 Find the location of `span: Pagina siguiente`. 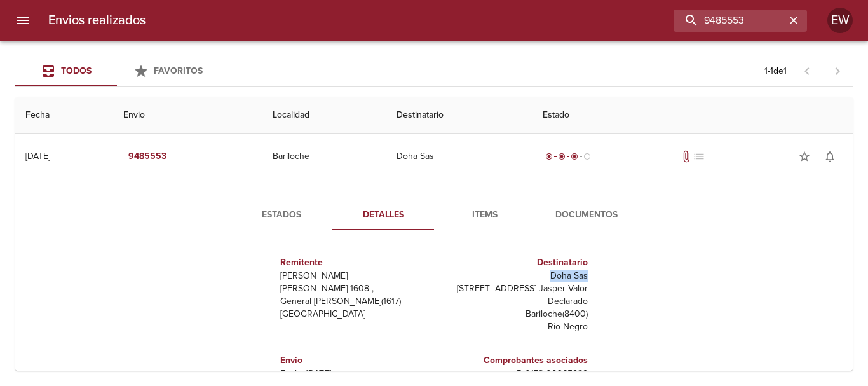

span: Pagina siguiente is located at coordinates (837, 72).